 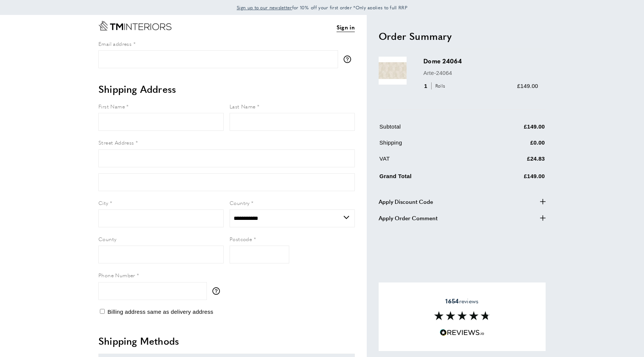 I want to click on span: County, so click(x=107, y=239).